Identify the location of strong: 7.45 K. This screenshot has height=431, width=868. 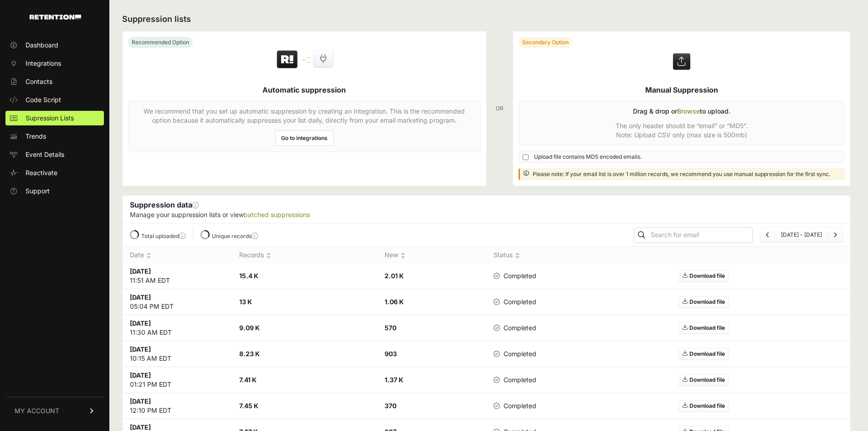
(249, 405).